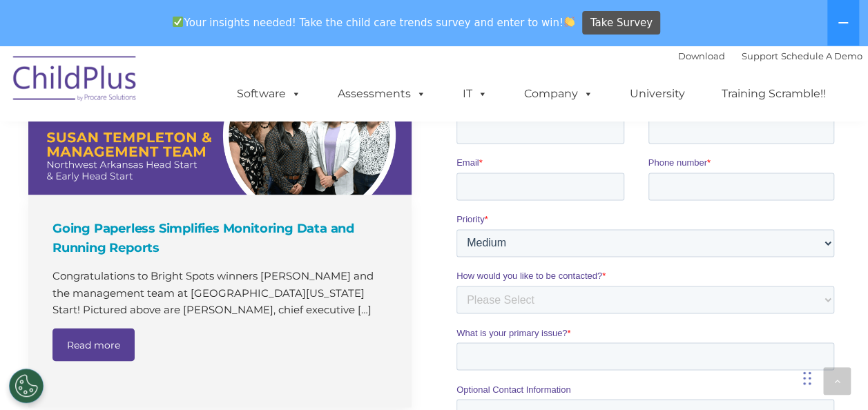 The width and height of the screenshot is (868, 410). What do you see at coordinates (221, 153) in the screenshot?
I see `span: Phone number` at bounding box center [221, 153].